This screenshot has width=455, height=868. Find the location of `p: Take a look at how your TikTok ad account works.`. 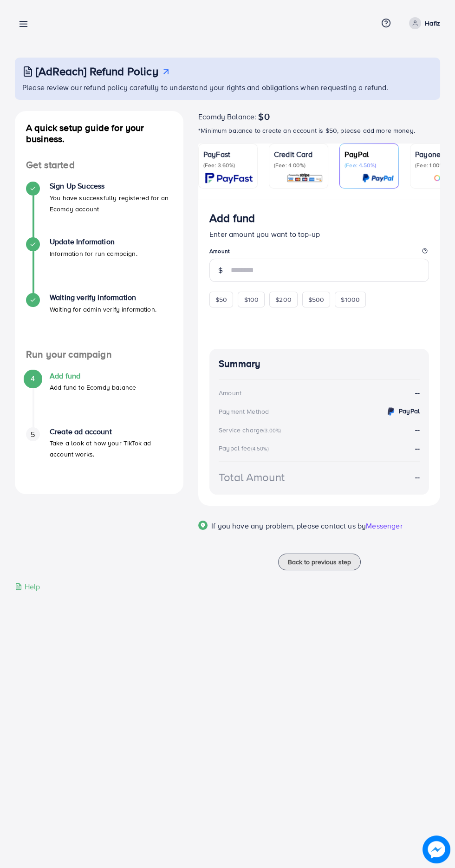

p: Take a look at how your TikTok ad account works. is located at coordinates (111, 448).